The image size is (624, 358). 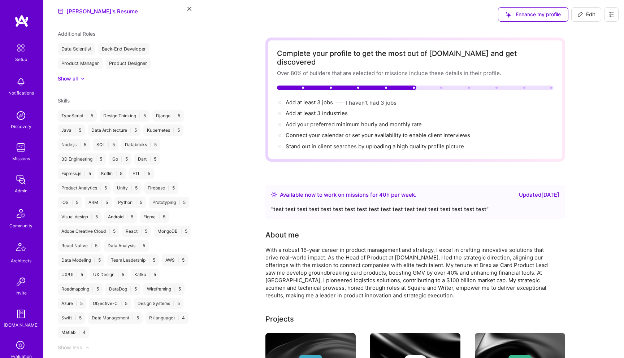 I want to click on div: UX Design 5, so click(x=109, y=275).